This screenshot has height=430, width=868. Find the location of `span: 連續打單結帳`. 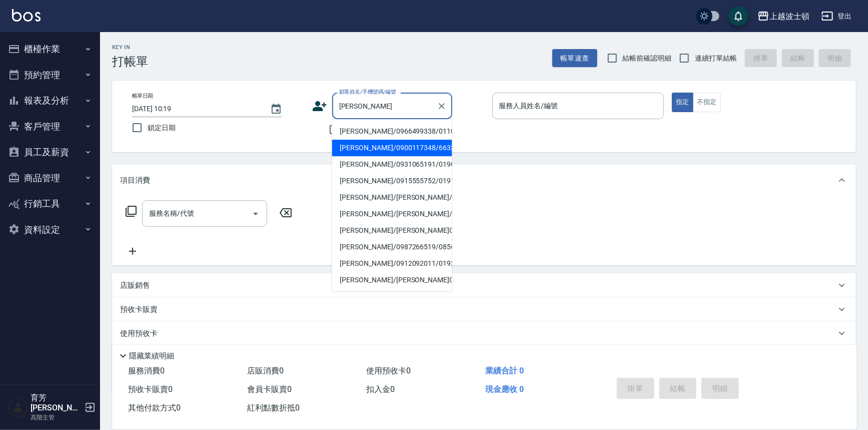

span: 連續打單結帳 is located at coordinates (716, 58).